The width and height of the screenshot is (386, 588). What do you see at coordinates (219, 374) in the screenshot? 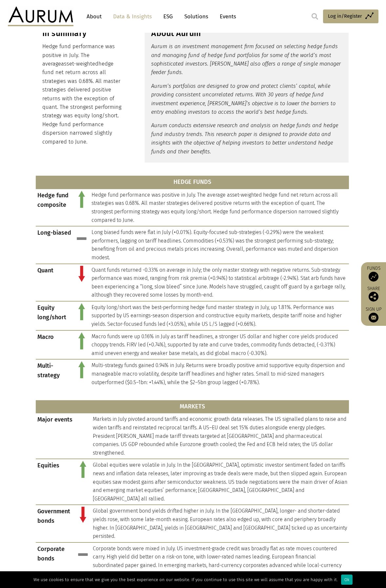
I see `td: Multi-strategy funds gained 0.94% in July. Returns were broadly positive amid supportive equity d...` at bounding box center [219, 374].